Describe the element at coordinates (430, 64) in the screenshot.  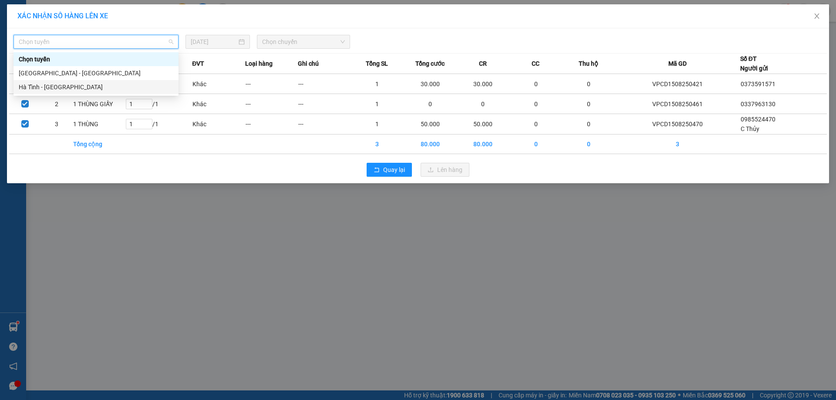
I see `span: Tổng cước` at that location.